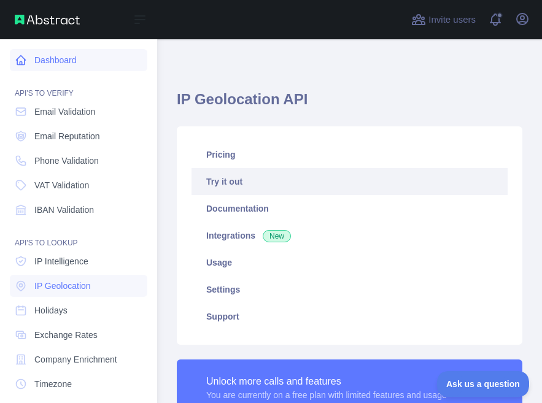  What do you see at coordinates (349, 104) in the screenshot?
I see `h1: IP Geolocation API` at bounding box center [349, 104].